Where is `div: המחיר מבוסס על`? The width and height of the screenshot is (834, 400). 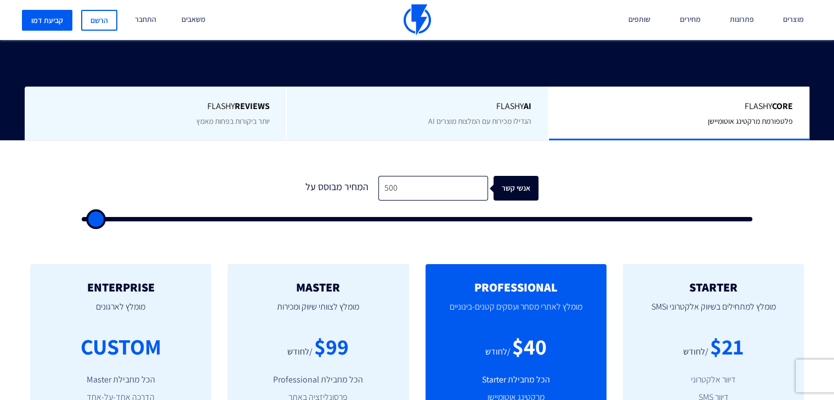
div: המחיר מבוסס על is located at coordinates (337, 188).